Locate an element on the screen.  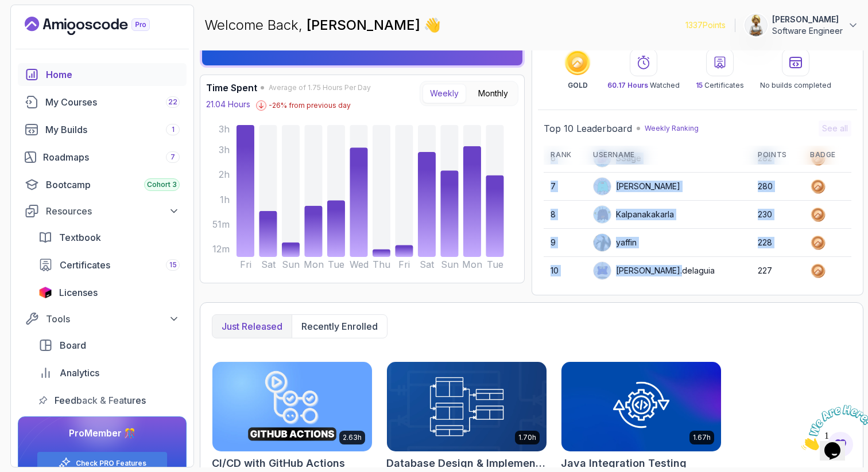
a: board is located at coordinates (109, 345).